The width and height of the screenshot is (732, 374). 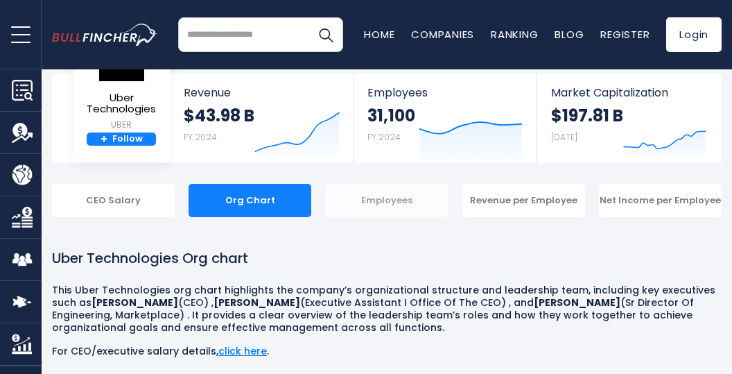 What do you see at coordinates (121, 103) in the screenshot?
I see `span: Uber Technologies` at bounding box center [121, 103].